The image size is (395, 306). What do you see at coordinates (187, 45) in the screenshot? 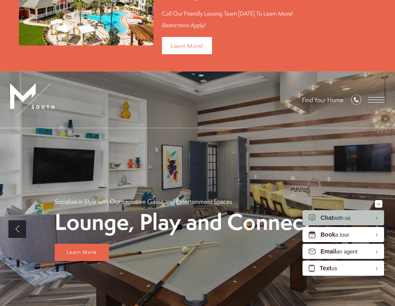
I see `a: Learn More!` at bounding box center [187, 45].